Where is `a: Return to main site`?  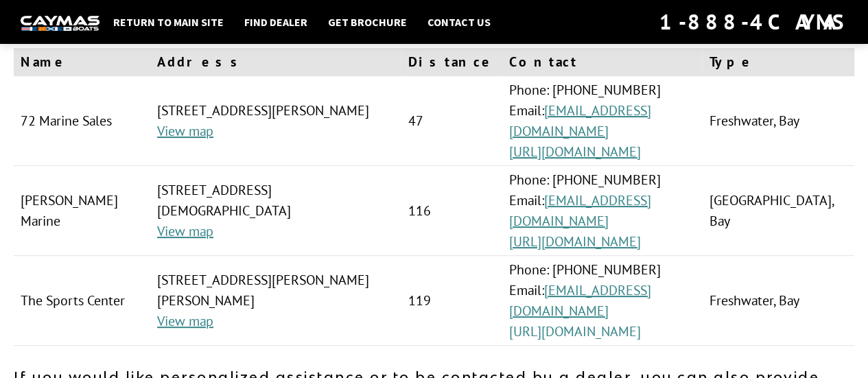 a: Return to main site is located at coordinates (168, 22).